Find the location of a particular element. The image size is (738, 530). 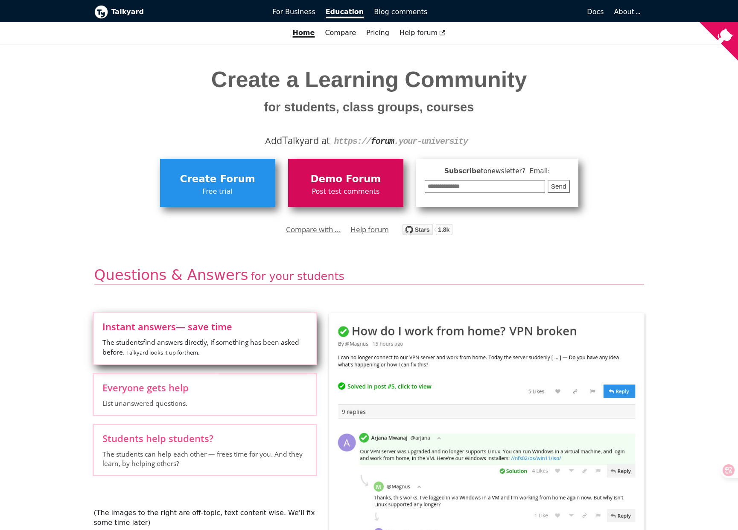

span: Education is located at coordinates (345, 13).